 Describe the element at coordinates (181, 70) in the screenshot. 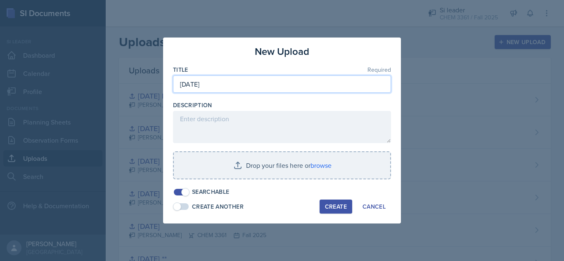

I see `label: Title` at that location.